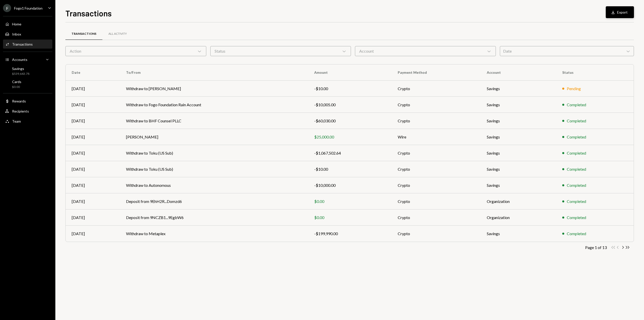 This screenshot has width=644, height=320. What do you see at coordinates (28, 24) in the screenshot?
I see `a: Home` at bounding box center [28, 24].